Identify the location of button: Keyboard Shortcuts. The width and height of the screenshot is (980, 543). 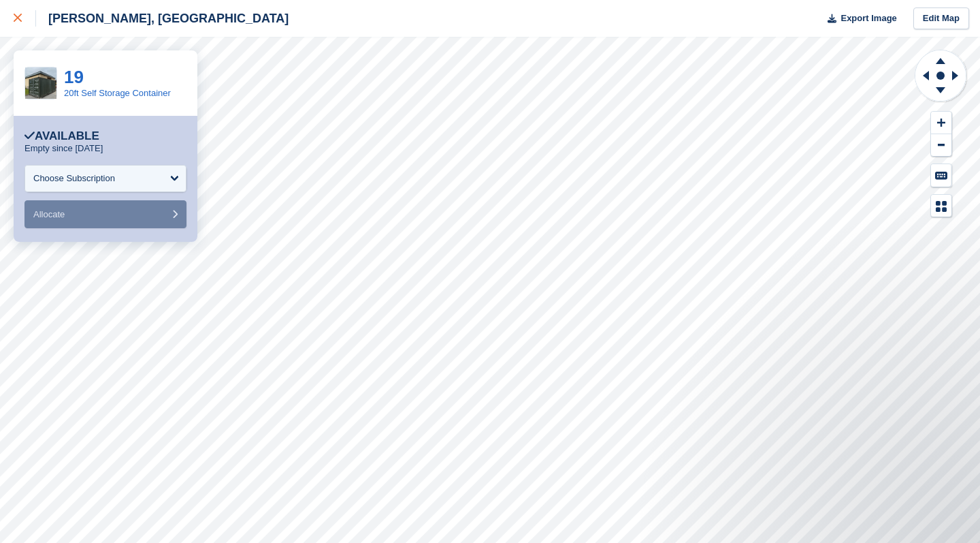
(941, 175).